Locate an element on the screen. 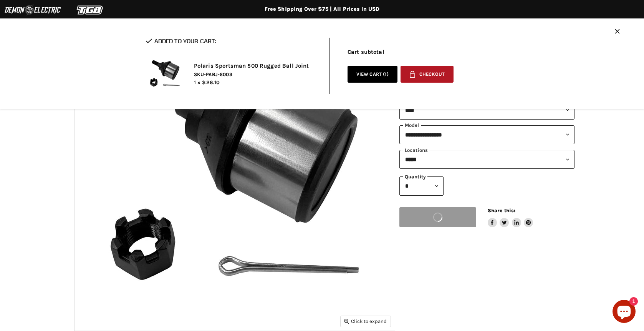 Image resolution: width=644 pixels, height=331 pixels. select: keys is located at coordinates (487, 159).